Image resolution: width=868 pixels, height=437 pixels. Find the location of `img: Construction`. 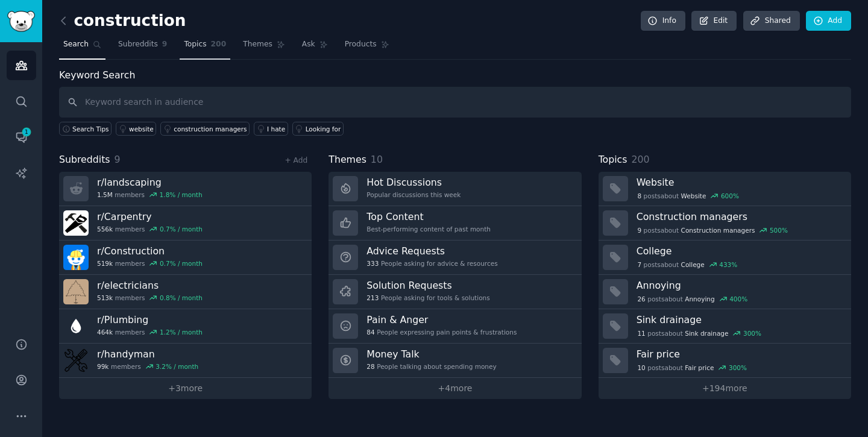

img: Construction is located at coordinates (76, 257).